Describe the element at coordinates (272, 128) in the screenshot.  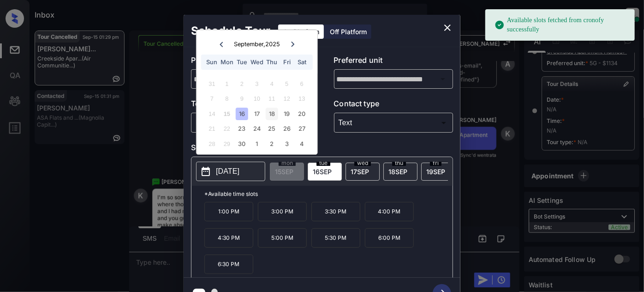
I see `div: Choose Thursday, September 25th, 2025` at that location.